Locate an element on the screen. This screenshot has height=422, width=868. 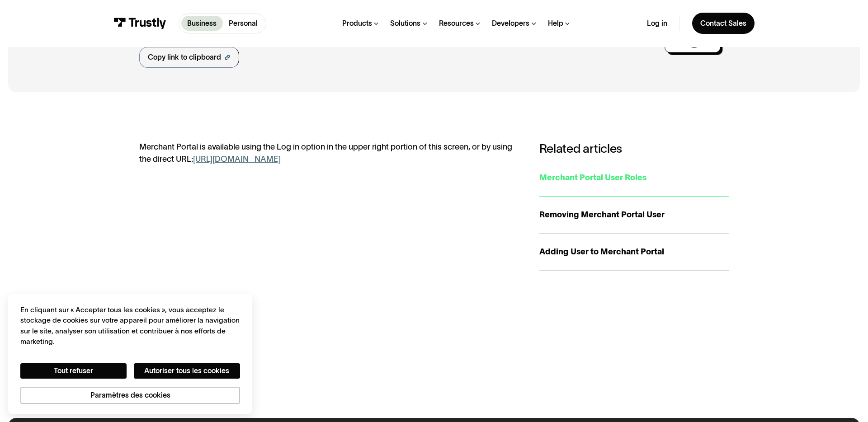
img: Trustly Logo is located at coordinates (140, 23).